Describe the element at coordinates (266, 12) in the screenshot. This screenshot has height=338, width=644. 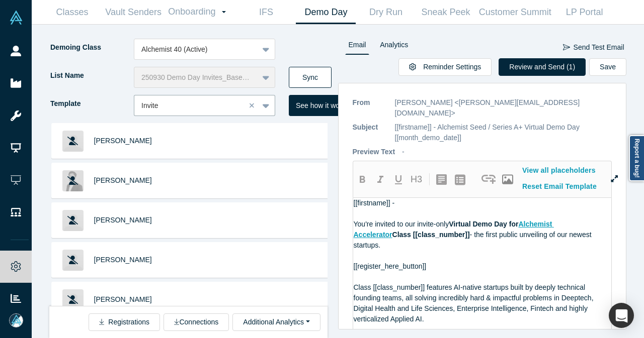
I see `a: IFS` at that location.